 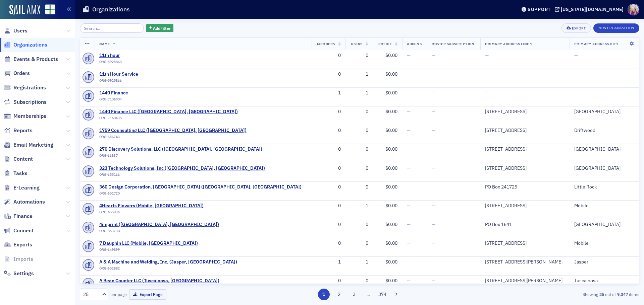 What do you see at coordinates (616, 28) in the screenshot?
I see `button: New Organization` at bounding box center [616, 28].